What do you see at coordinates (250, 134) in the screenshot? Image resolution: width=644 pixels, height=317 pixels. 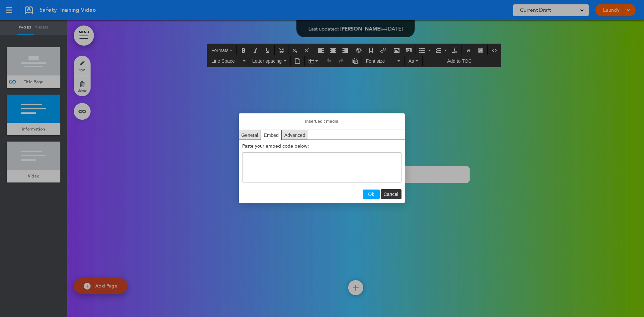 I see `div: General` at bounding box center [250, 134].